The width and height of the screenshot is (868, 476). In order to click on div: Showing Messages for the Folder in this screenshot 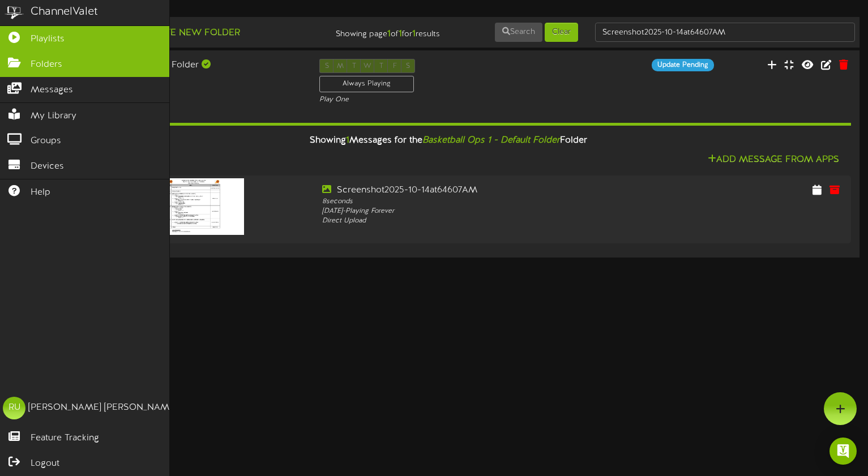, I will do `click(447, 141)`.